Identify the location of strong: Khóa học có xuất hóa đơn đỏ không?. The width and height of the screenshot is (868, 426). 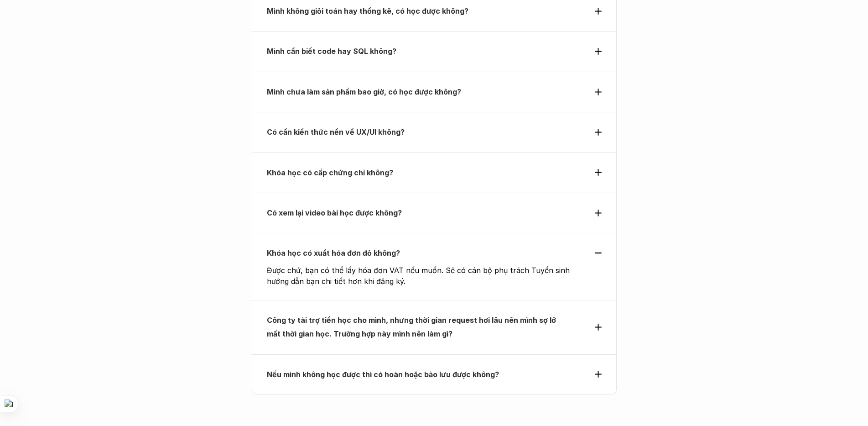
(333, 253).